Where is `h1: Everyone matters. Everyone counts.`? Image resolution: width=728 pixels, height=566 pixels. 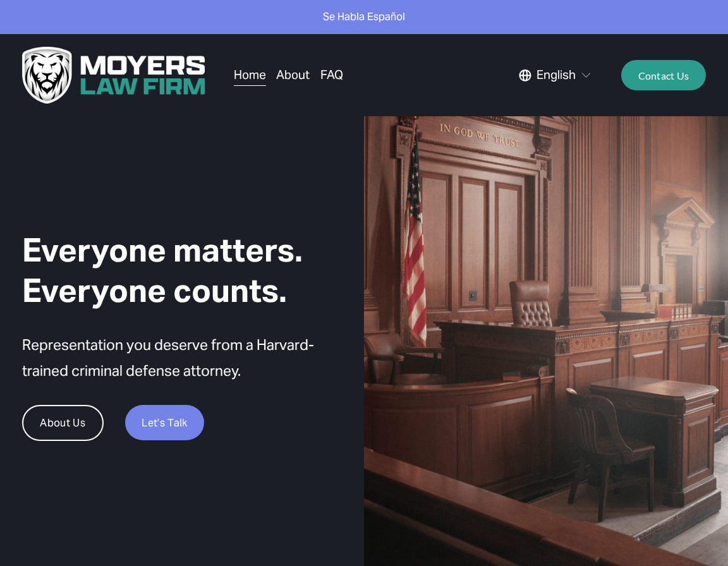 h1: Everyone matters. Everyone counts. is located at coordinates (182, 271).